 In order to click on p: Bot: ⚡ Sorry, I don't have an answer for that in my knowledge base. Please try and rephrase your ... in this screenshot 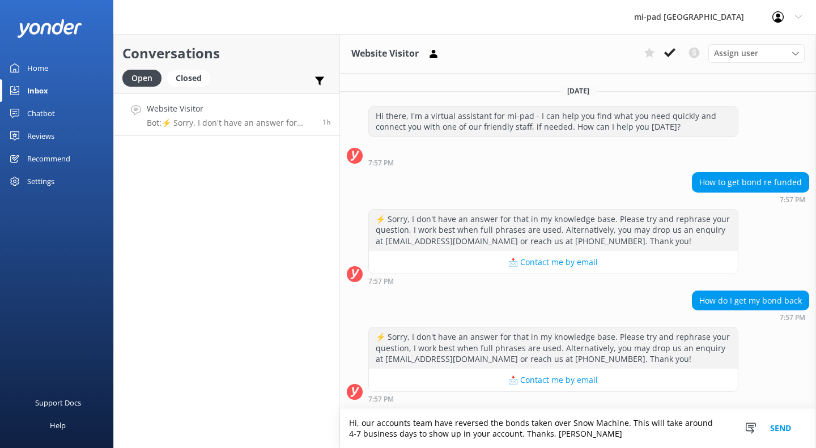, I will do `click(230, 123)`.